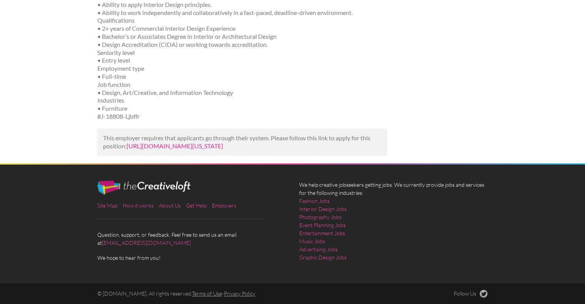  I want to click on img: The Creative Loft, so click(144, 188).